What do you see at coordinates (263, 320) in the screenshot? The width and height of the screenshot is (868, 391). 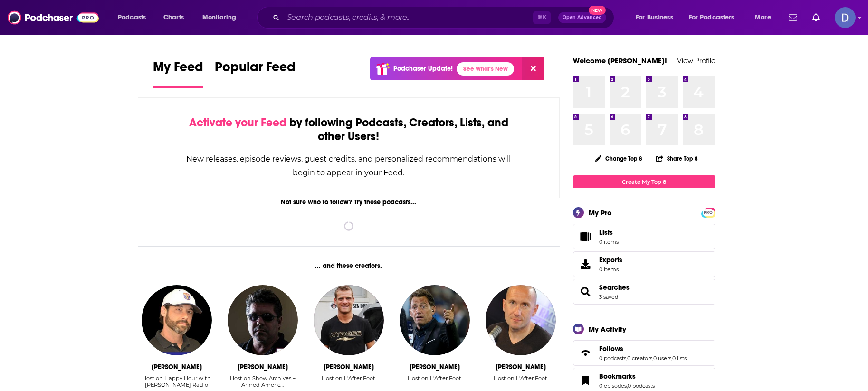 I see `img: Mark Walters` at bounding box center [263, 320].